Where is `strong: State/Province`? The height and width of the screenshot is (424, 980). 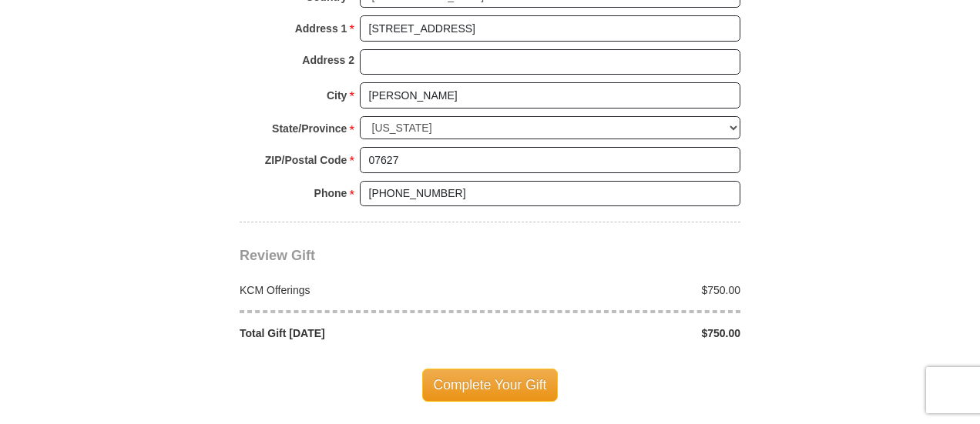
strong: State/Province is located at coordinates (309, 128).